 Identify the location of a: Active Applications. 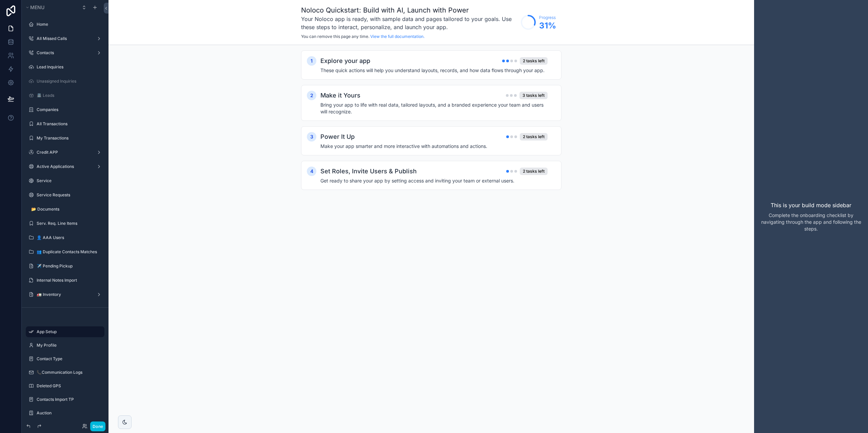
(64, 167).